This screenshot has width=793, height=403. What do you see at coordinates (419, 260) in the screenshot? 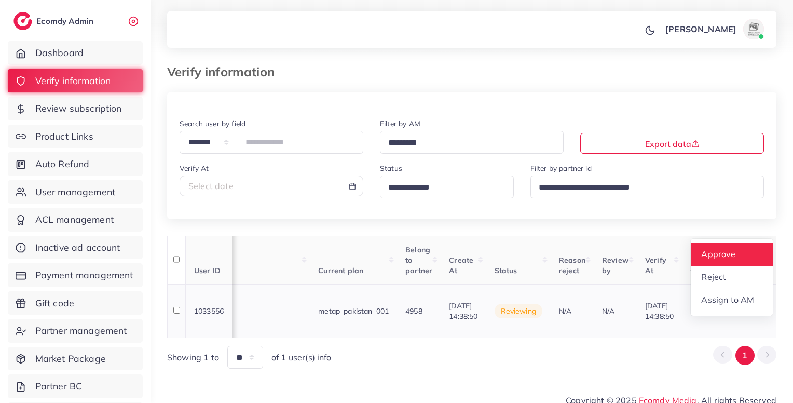
I see `span: Belong to partner` at bounding box center [419, 260].